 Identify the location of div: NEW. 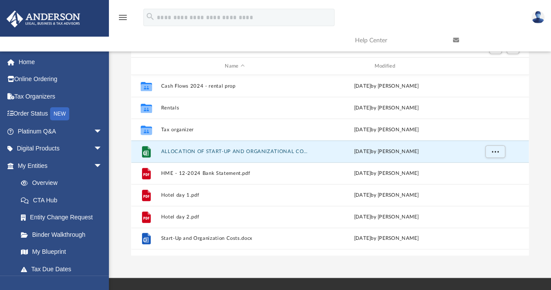
(60, 114).